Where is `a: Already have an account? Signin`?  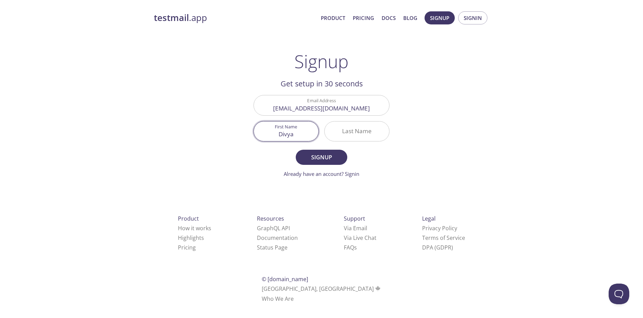 a: Already have an account? Signin is located at coordinates (322, 174).